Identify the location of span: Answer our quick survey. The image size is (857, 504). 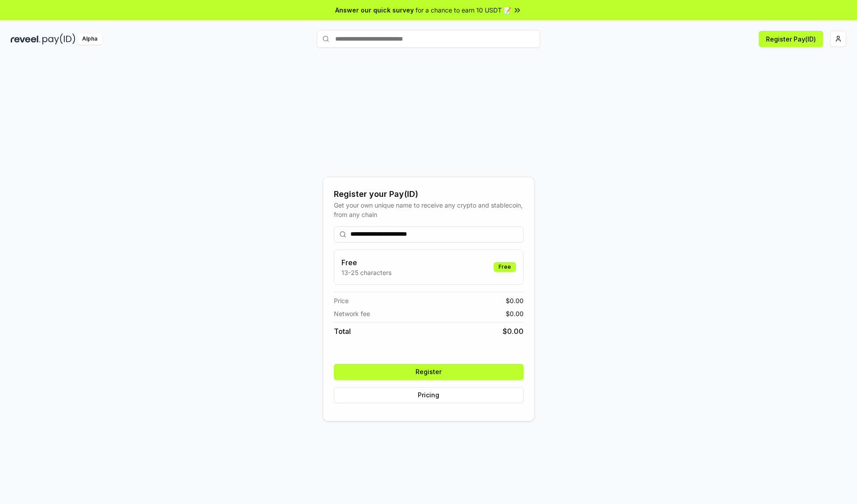
(374, 10).